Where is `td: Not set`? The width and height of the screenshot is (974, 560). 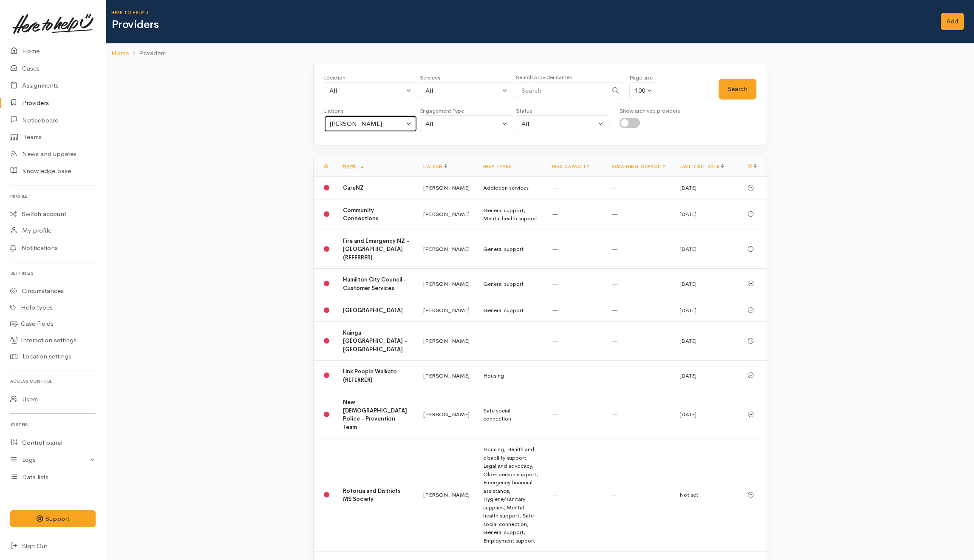
td: Not set is located at coordinates (707, 495).